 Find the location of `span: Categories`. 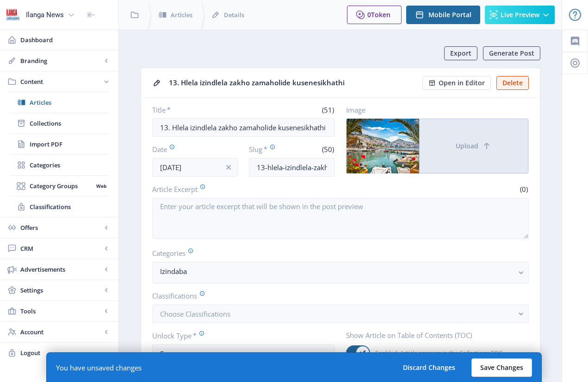

span: Categories is located at coordinates (69, 165).